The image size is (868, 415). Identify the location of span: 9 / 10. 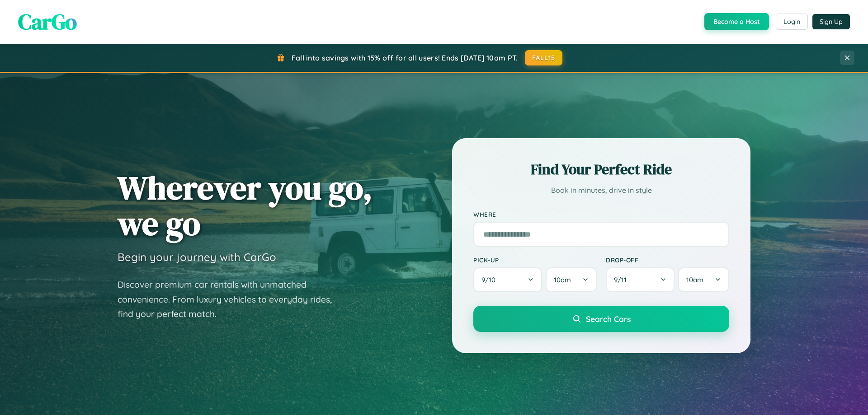
(491, 280).